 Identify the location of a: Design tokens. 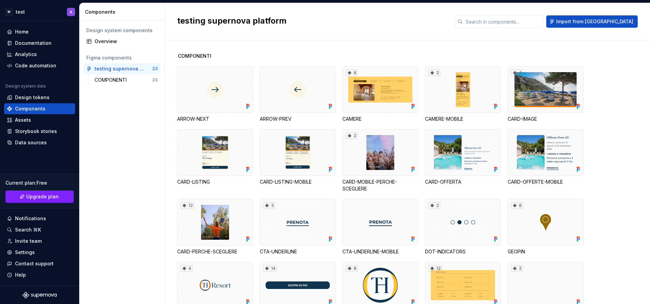
(40, 97).